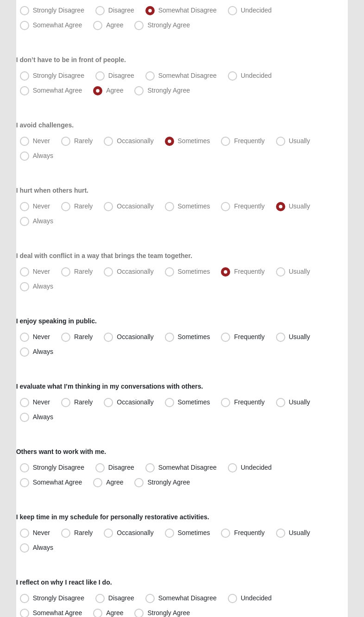 This screenshot has width=364, height=617. Describe the element at coordinates (56, 321) in the screenshot. I see `label: I enjoy speaking in public.` at that location.